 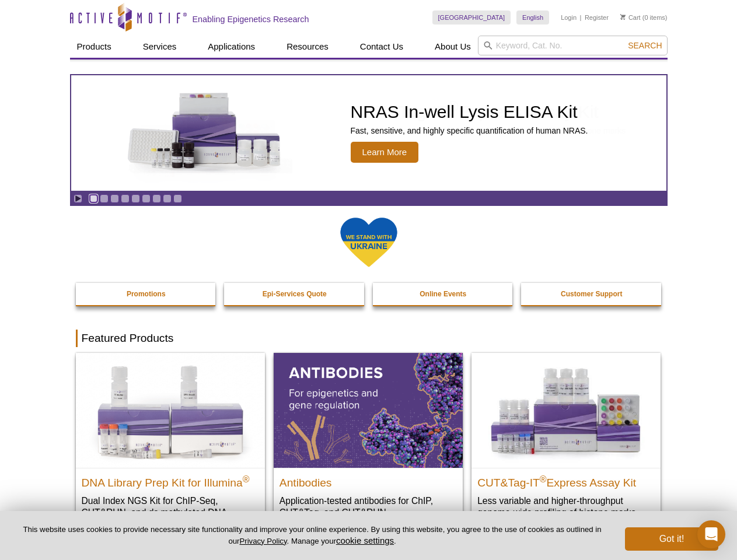 I want to click on h2: Enabling Epigenetics Research, so click(x=251, y=19).